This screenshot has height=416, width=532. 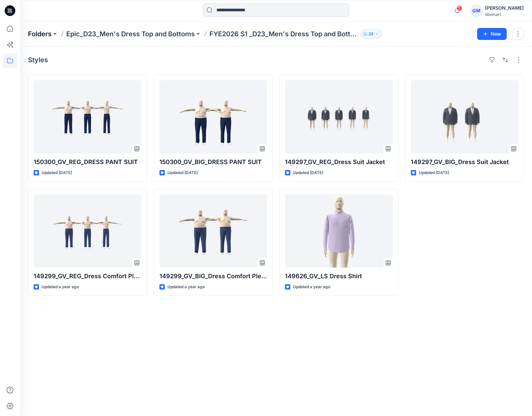 I want to click on p: FYE2026 S1 _D23_Men's Dress Top and Bottoms - Epic, so click(x=283, y=34).